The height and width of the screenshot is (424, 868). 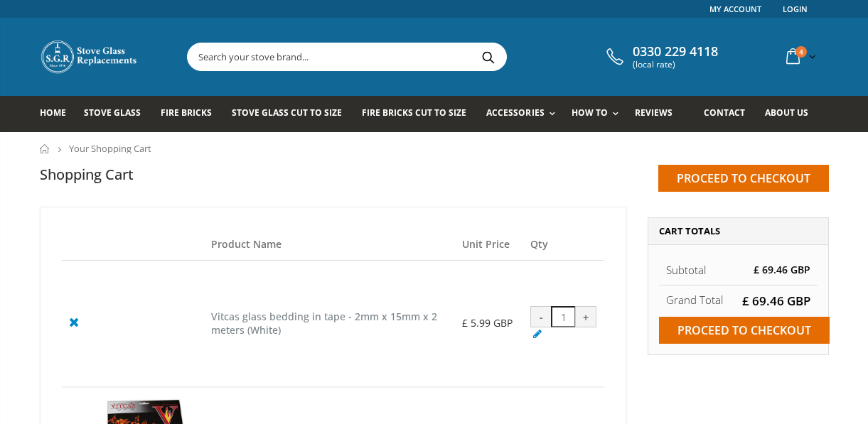 What do you see at coordinates (426, 57) in the screenshot?
I see `input: Search your stove brand...` at bounding box center [426, 57].